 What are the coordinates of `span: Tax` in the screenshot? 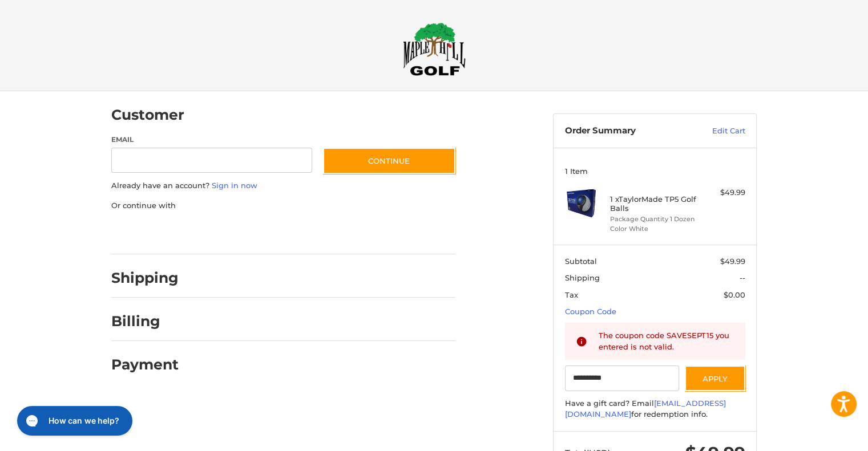 It's located at (571, 295).